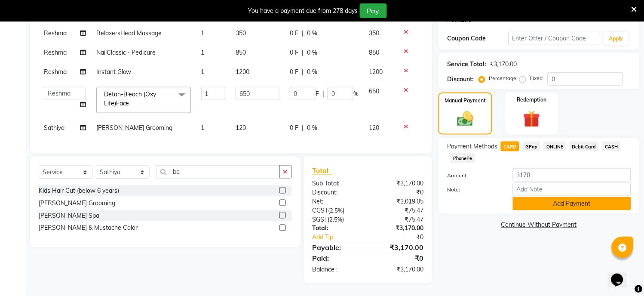  What do you see at coordinates (337, 247) in the screenshot?
I see `div: Payable:` at bounding box center [337, 247].